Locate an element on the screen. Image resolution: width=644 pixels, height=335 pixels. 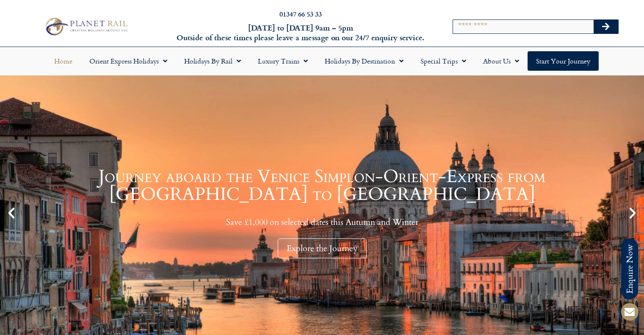
a: Start your Journey is located at coordinates (563, 61).